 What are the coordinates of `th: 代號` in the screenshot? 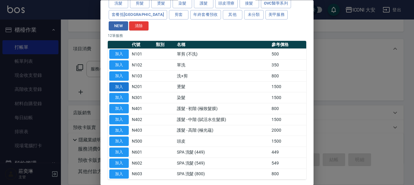 It's located at (142, 45).